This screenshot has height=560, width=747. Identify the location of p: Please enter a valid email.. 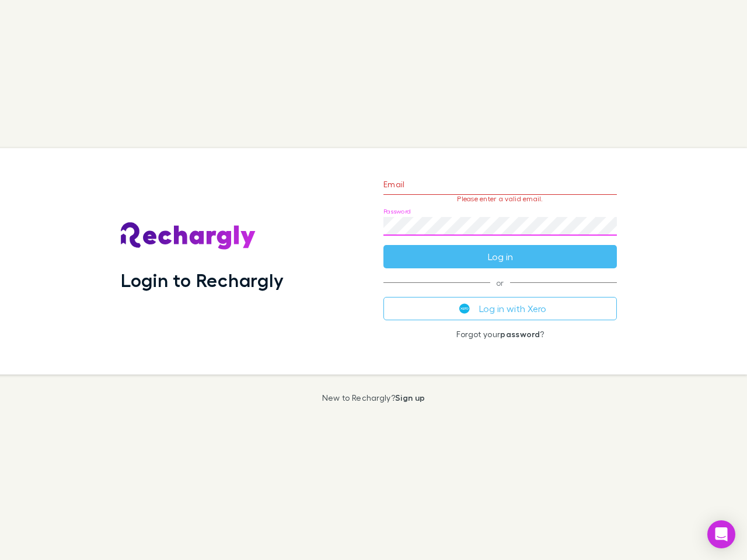
(500, 199).